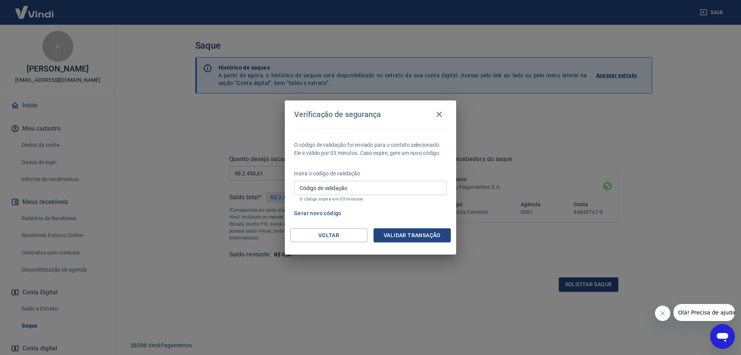 This screenshot has width=741, height=355. What do you see at coordinates (371, 149) in the screenshot?
I see `p: O código de validação foi enviado para o contato selecionado. Ele é válido por 03 minutos. Caso e...` at bounding box center [371, 149].